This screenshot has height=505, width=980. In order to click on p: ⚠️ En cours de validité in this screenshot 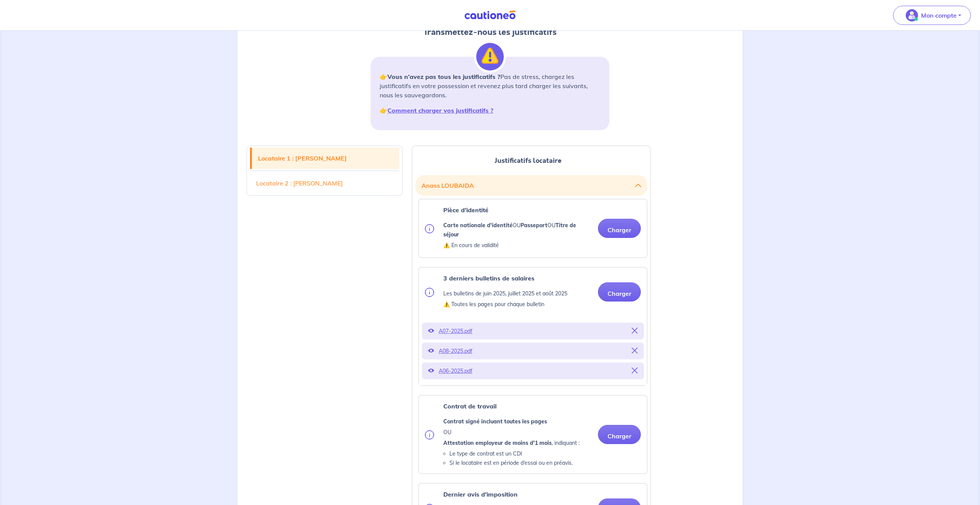, I will do `click(518, 245)`.